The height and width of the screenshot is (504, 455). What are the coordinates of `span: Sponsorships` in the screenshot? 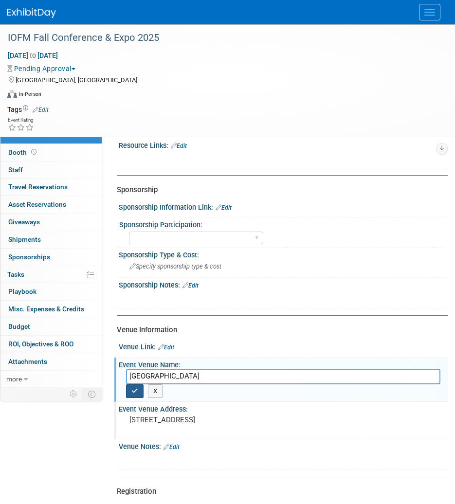 It's located at (29, 257).